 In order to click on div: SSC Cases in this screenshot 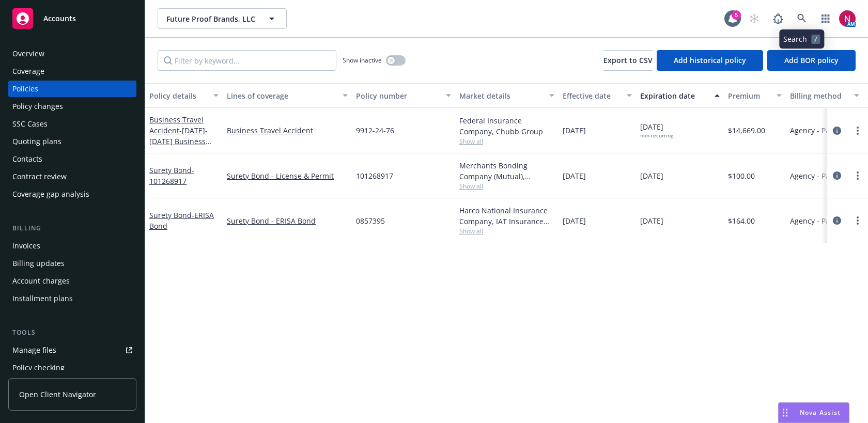, I will do `click(30, 124)`.